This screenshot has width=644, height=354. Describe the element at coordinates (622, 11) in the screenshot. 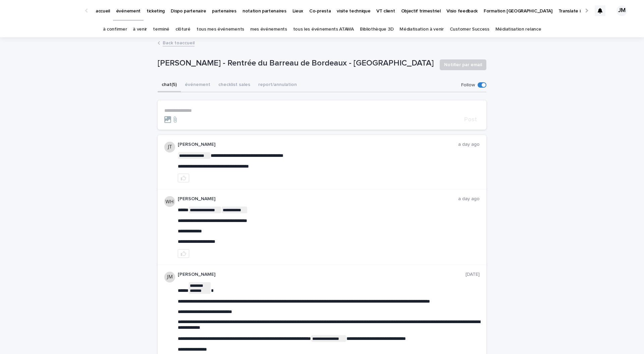

I see `div: JM` at that location.